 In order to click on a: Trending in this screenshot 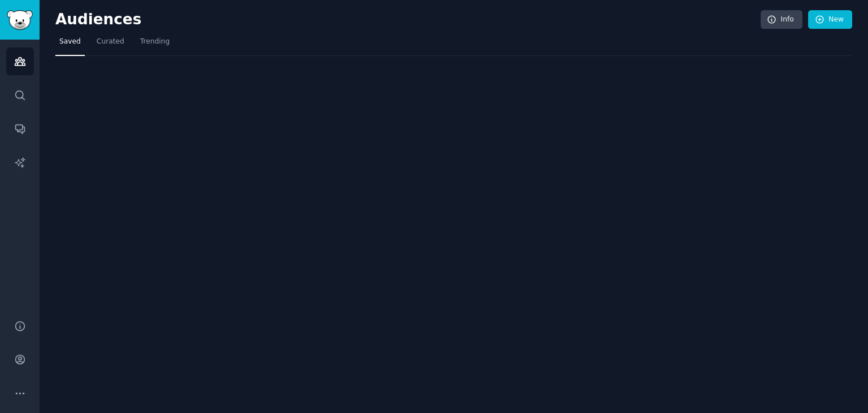, I will do `click(155, 44)`.